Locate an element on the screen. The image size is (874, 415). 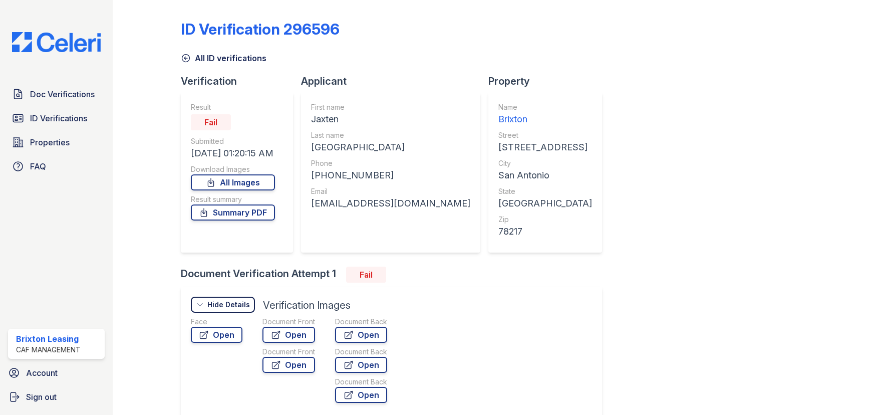
div: State is located at coordinates (545, 191).